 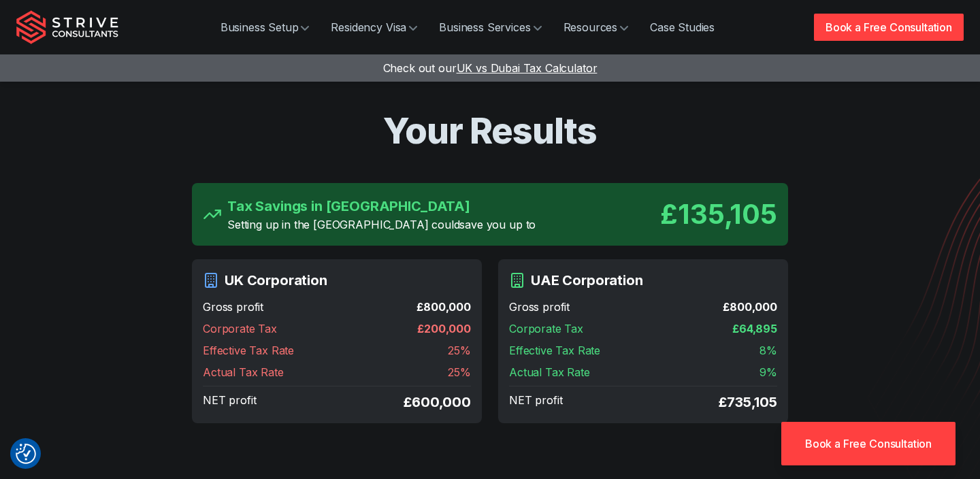 What do you see at coordinates (527, 68) in the screenshot?
I see `span: UK vs Dubai Tax Calculator` at bounding box center [527, 68].